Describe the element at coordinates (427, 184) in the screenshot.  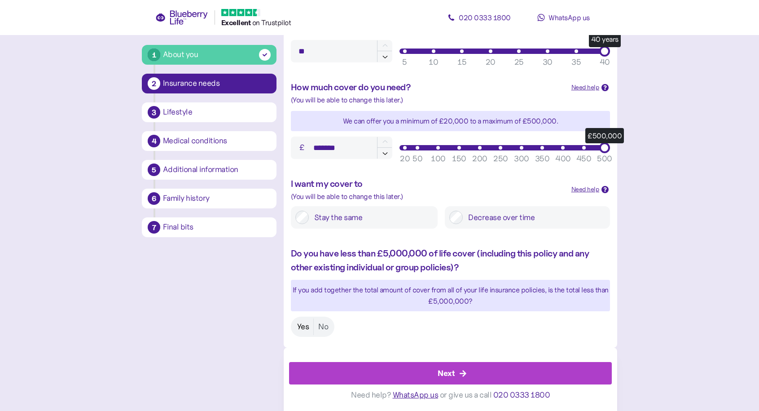
I see `div: I want my cover to` at that location.